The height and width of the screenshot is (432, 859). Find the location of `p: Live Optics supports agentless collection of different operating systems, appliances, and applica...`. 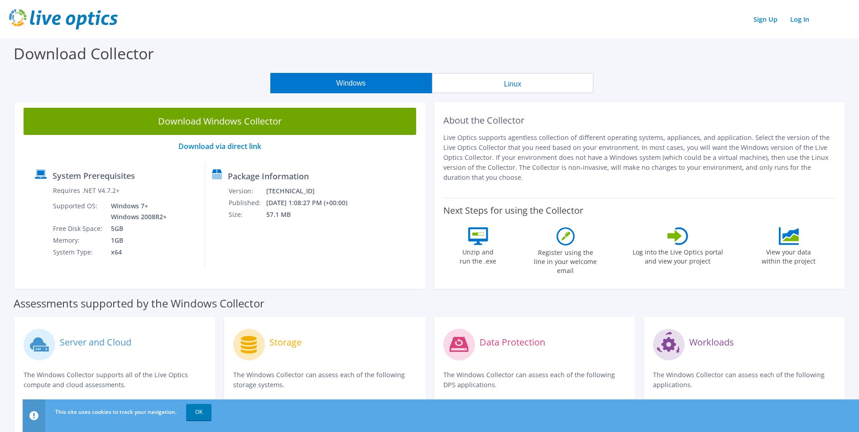

p: Live Optics supports agentless collection of different operating systems, appliances, and applica... is located at coordinates (639, 158).